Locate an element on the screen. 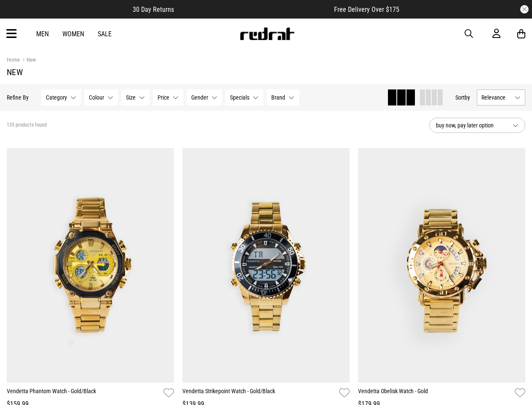 The height and width of the screenshot is (405, 532). a: New is located at coordinates (28, 61).